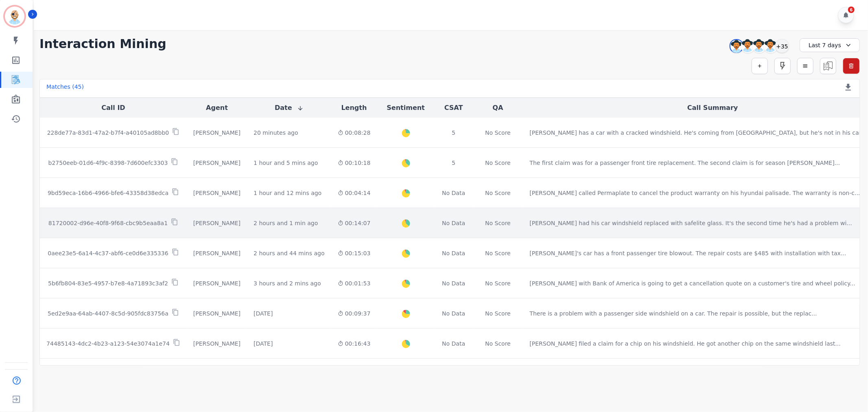  Describe the element at coordinates (354, 223) in the screenshot. I see `div: 00:14:07` at that location.